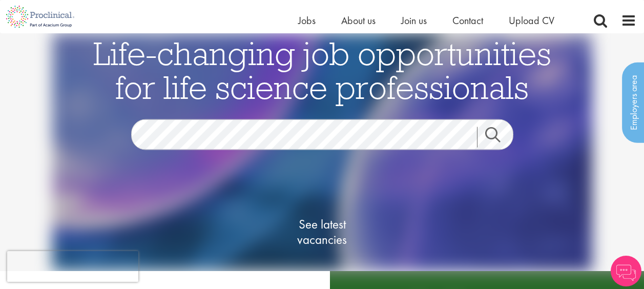 This screenshot has height=289, width=644. What do you see at coordinates (468, 20) in the screenshot?
I see `span: Contact` at bounding box center [468, 20].